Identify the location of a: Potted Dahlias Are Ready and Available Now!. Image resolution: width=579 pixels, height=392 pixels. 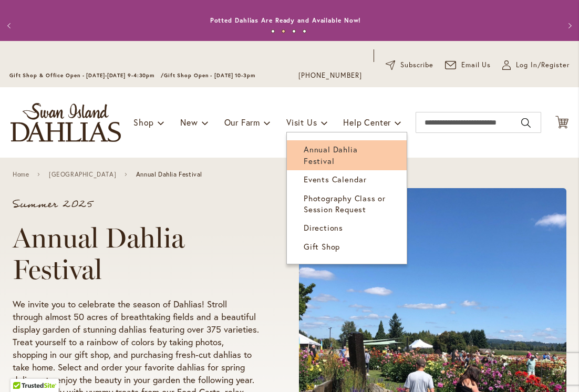
(286, 20).